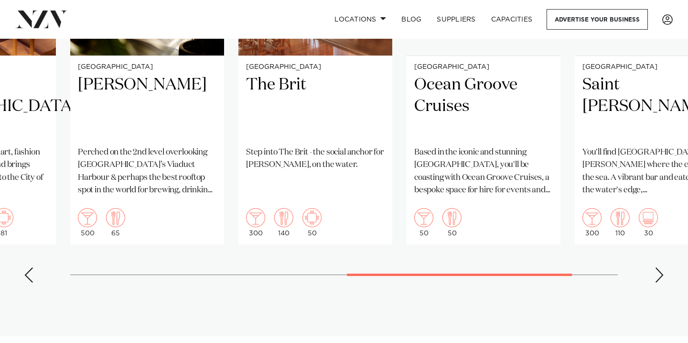 The width and height of the screenshot is (688, 343). What do you see at coordinates (315, 106) in the screenshot?
I see `h2: The Brit` at bounding box center [315, 106].